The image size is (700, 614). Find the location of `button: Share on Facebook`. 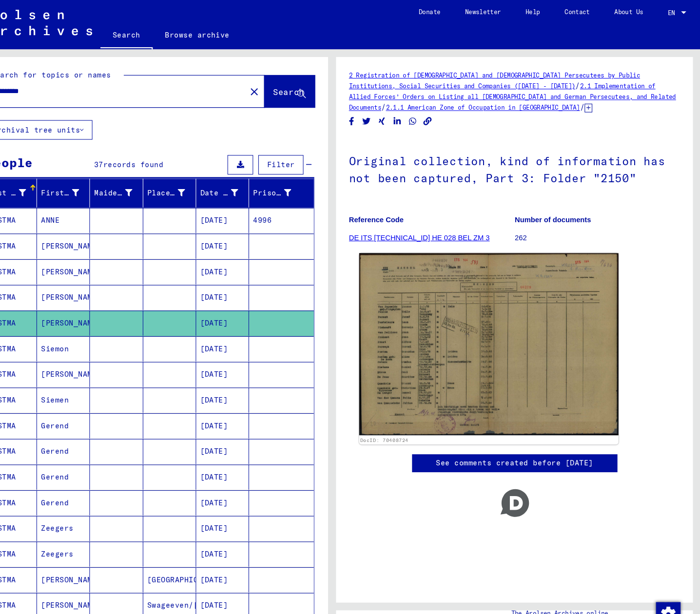

button: Share on Facebook is located at coordinates (368, 115).